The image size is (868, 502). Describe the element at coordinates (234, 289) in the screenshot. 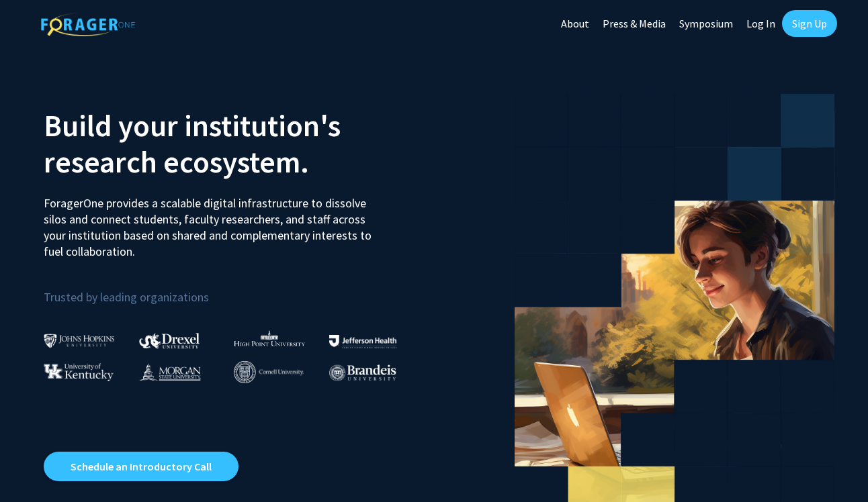

I see `p: Trusted by leading organizations` at that location.